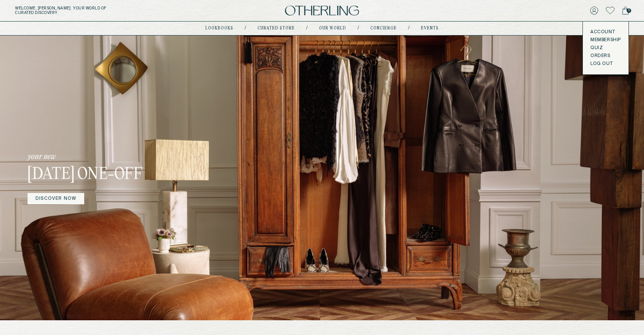 This screenshot has width=644, height=335. I want to click on a: Our world, so click(333, 28).